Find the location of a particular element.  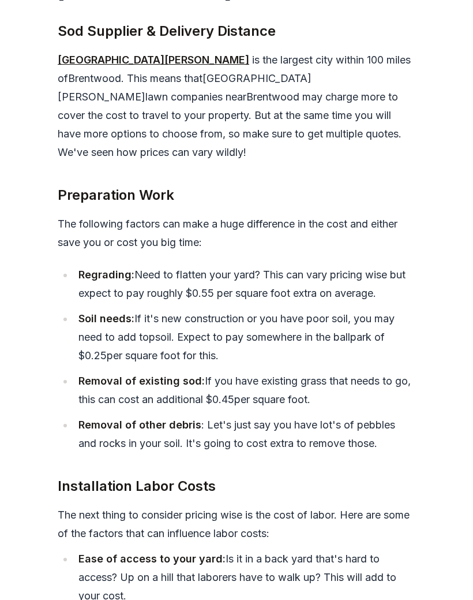

h3: Installation Labor Costs is located at coordinates (237, 486).